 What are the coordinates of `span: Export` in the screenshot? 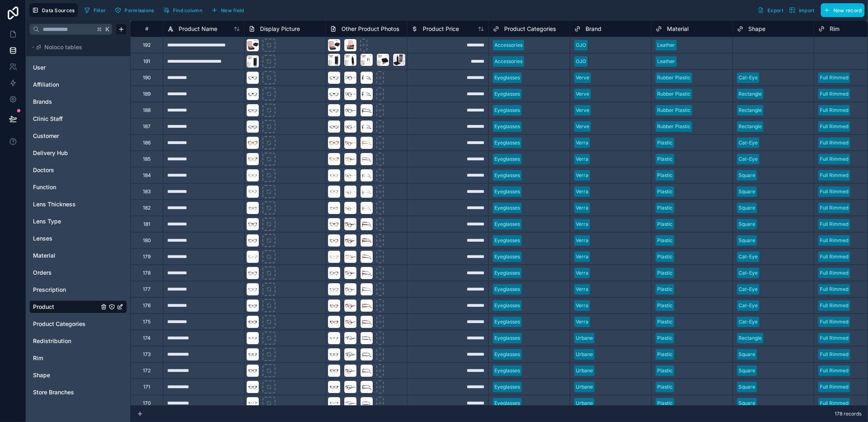 It's located at (775, 10).